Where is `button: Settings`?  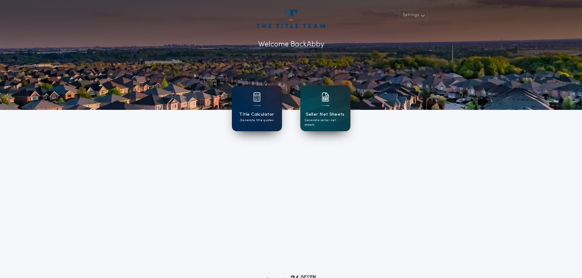
button: Settings is located at coordinates (413, 15).